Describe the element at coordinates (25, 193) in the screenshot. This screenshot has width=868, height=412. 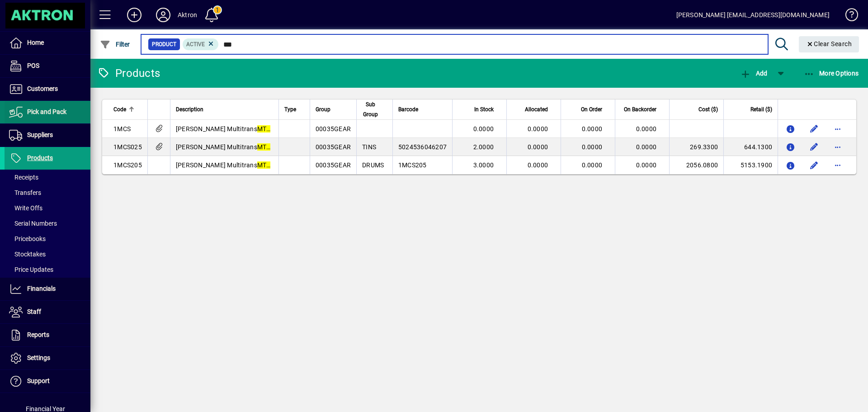
I see `span: Transfers` at that location.